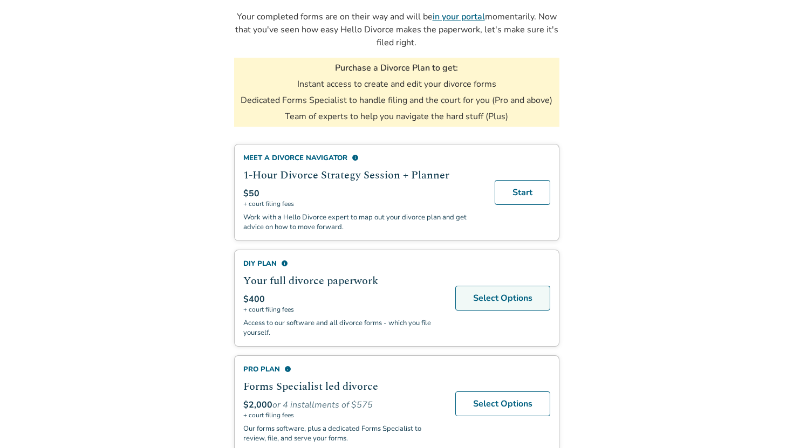  I want to click on li: Dedicated Forms Specialist to handle filing and the court for you (Pro and above), so click(397, 100).